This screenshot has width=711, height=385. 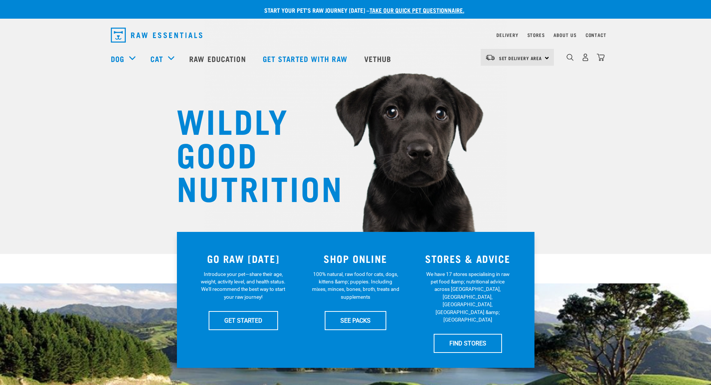 What do you see at coordinates (218, 59) in the screenshot?
I see `a: Raw Education` at bounding box center [218, 59].